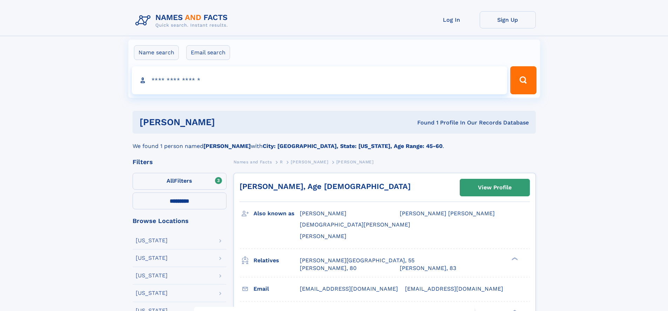  I want to click on span: R, so click(281, 162).